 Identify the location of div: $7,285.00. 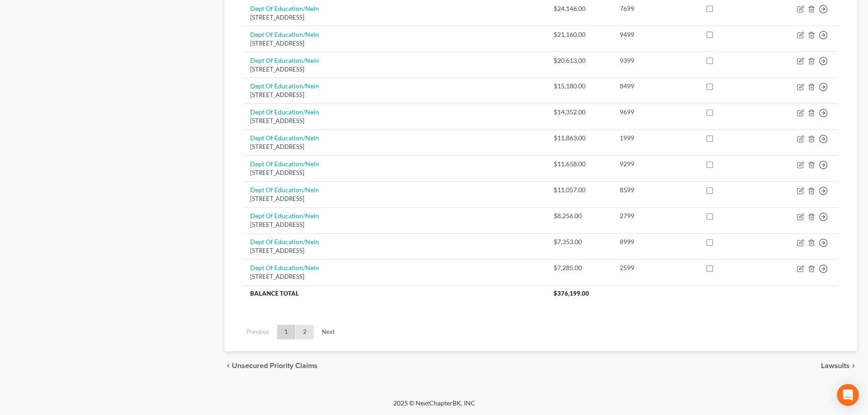
(579, 268).